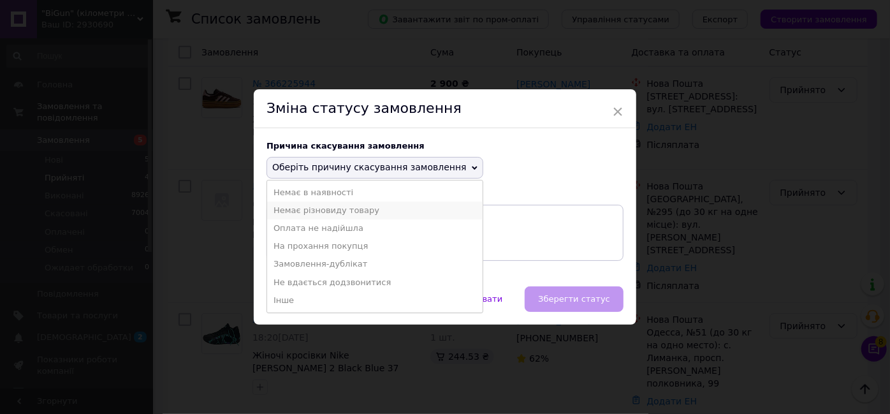 This screenshot has height=414, width=890. Describe the element at coordinates (375, 300) in the screenshot. I see `li: Інше` at that location.